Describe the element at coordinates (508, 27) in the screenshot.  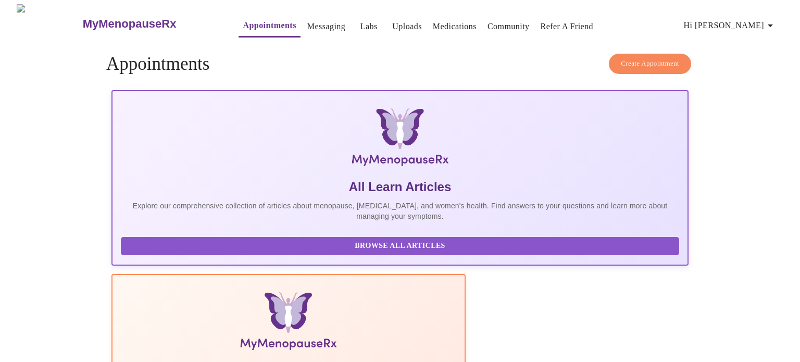
I see `button: Community` at that location.